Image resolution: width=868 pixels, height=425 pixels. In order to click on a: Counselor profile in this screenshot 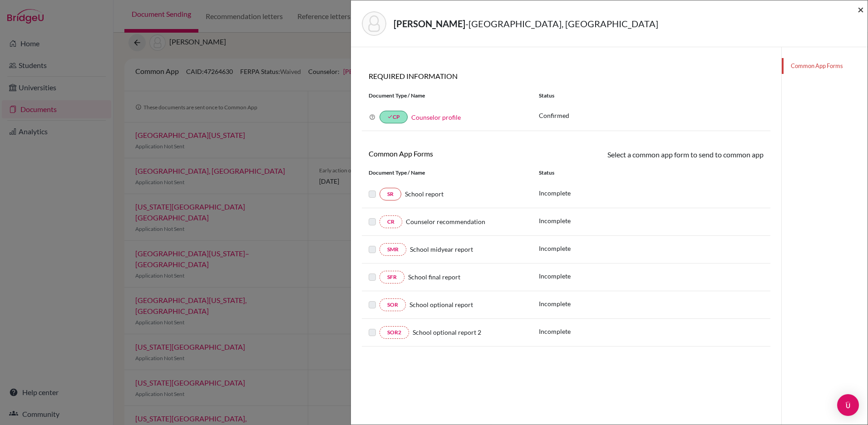, I will do `click(436, 117)`.